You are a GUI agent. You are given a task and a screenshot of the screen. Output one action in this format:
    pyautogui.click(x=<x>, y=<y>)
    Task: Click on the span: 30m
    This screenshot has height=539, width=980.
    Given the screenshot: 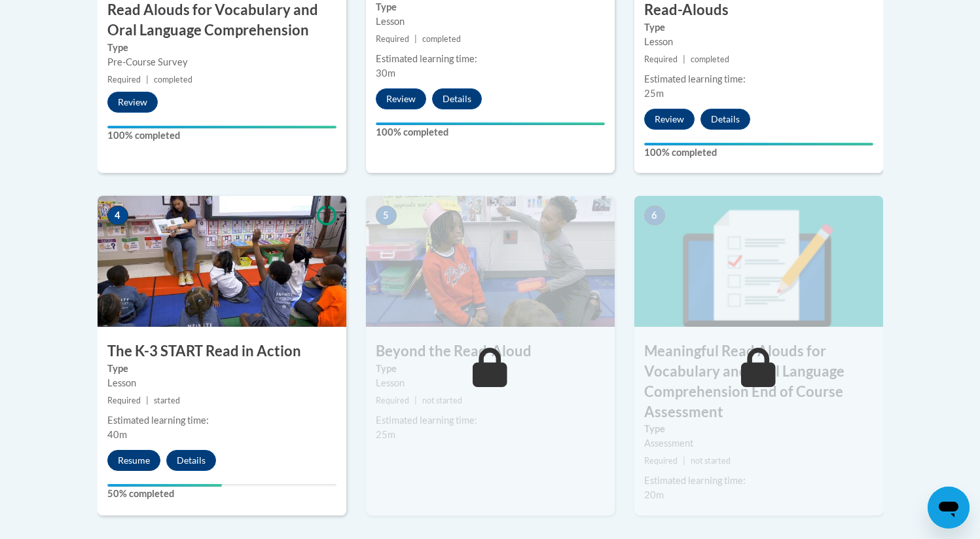 What is the action you would take?
    pyautogui.click(x=386, y=73)
    